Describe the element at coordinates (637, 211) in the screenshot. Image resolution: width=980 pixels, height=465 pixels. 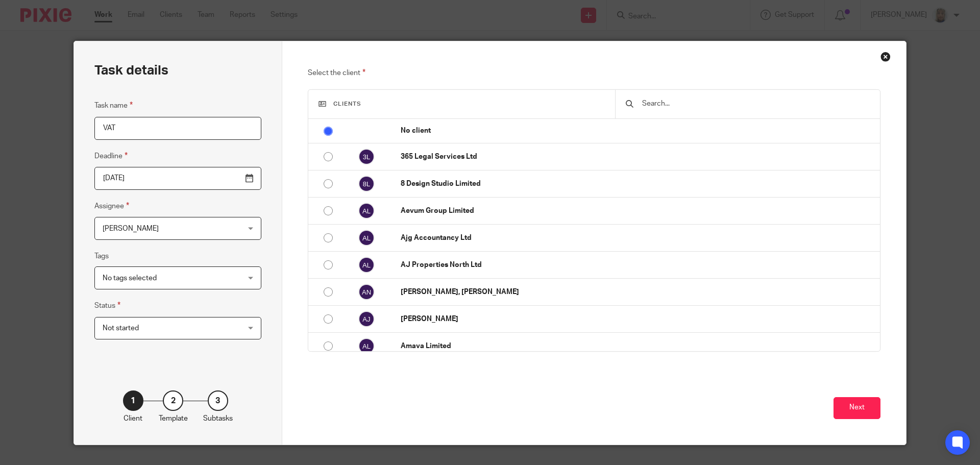
I see `p: Aevum Group Limited` at that location.